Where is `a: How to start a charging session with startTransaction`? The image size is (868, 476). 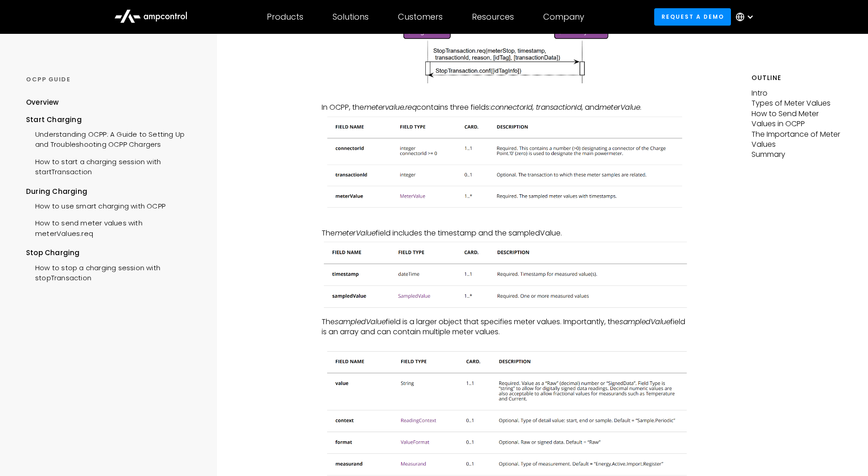
a: How to start a charging session with startTransaction is located at coordinates (113, 166).